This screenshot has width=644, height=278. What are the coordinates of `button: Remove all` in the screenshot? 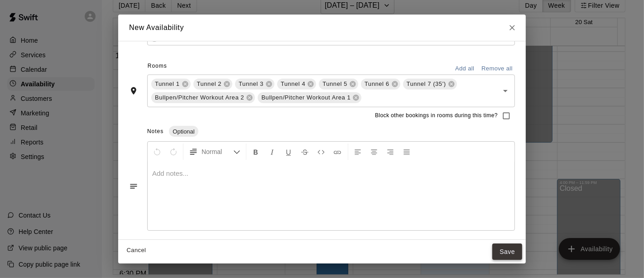 It's located at (497, 68).